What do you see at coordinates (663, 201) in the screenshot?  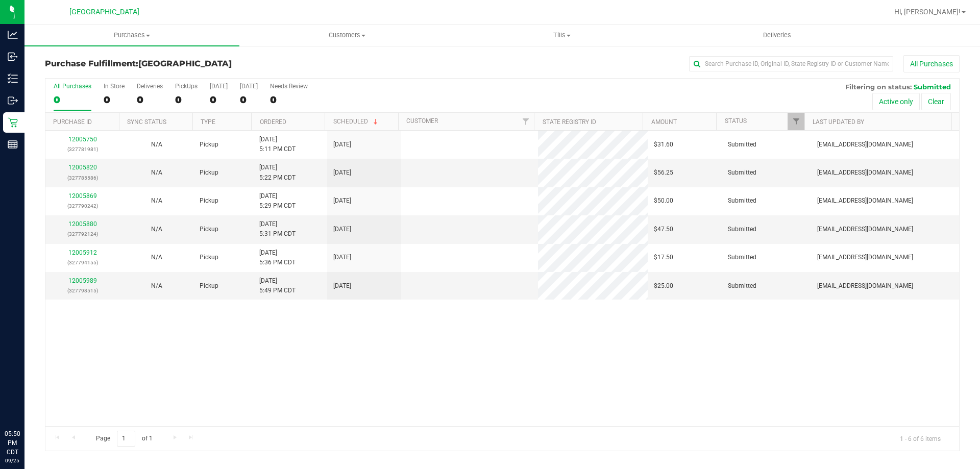 I see `span: $50.00` at bounding box center [663, 201].